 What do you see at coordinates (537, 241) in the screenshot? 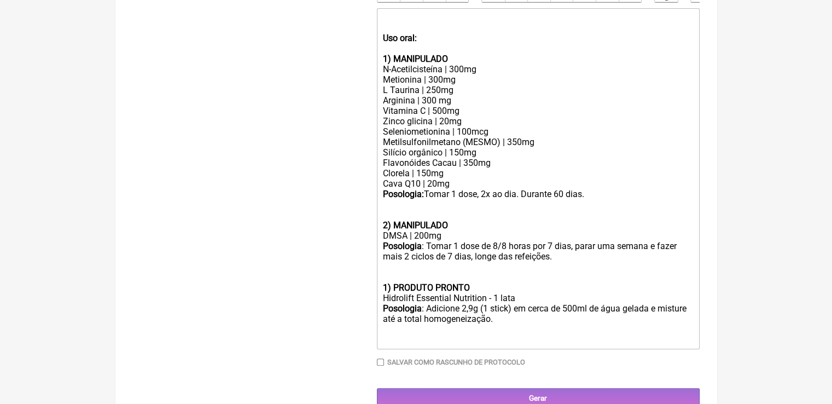
I see `div: Tomar 1 dose, 2x ao dia. Durante 60 dias. DMSA | 200mg : Tomar 1 dose de 8/8 horas por 7 dias, pa...` at bounding box center [537, 241].